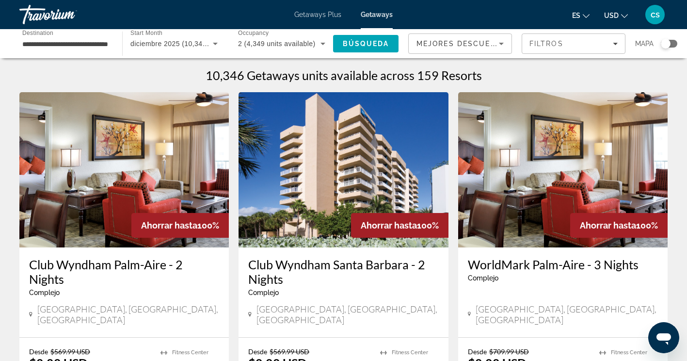 The width and height of the screenshot is (687, 361). I want to click on button: User Menu, so click(655, 15).